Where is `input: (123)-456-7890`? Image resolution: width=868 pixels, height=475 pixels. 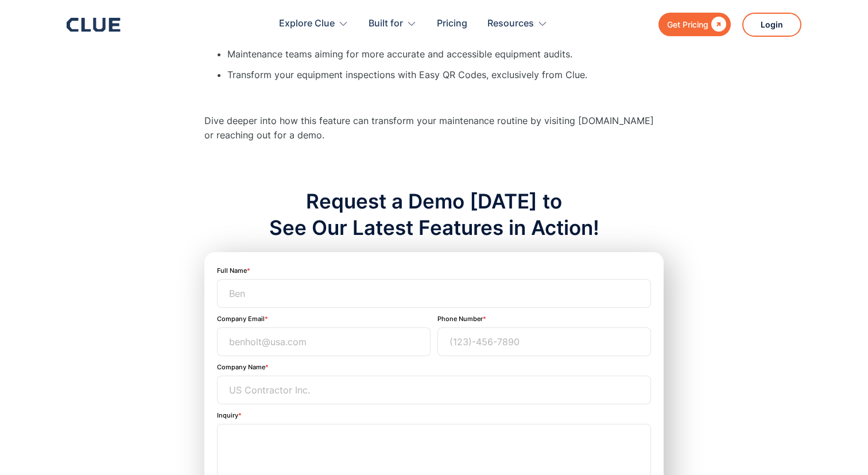
input: (123)-456-7890 is located at coordinates (544, 341).